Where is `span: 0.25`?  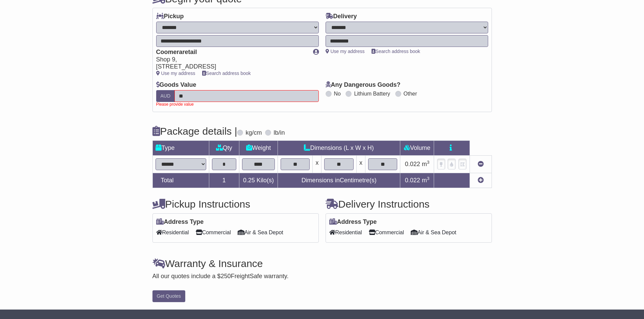 span: 0.25 is located at coordinates (249, 181).